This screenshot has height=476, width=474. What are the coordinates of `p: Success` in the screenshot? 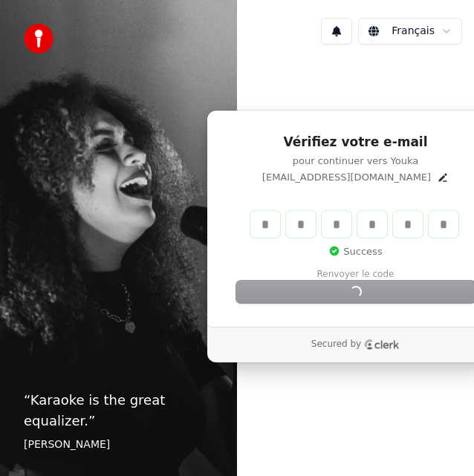 It's located at (355, 252).